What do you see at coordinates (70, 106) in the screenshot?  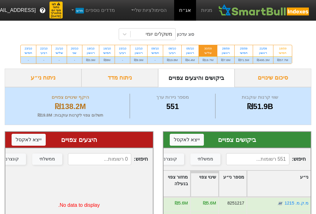 I see `div: ₪138.2M` at bounding box center [70, 106].